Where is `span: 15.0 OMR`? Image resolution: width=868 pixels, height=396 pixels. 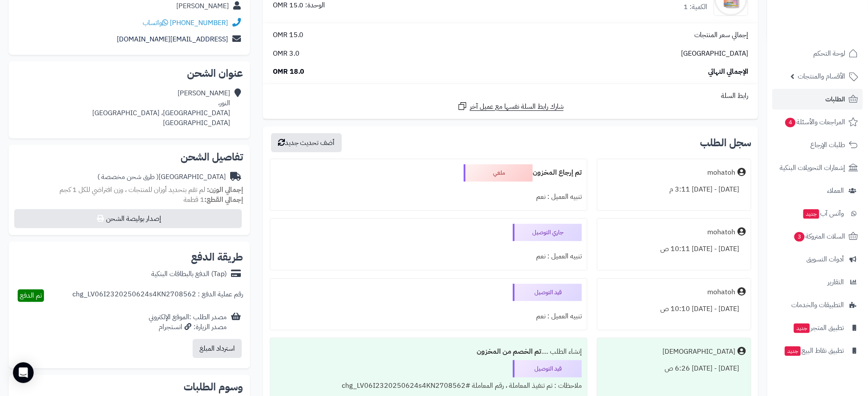 span: 15.0 OMR is located at coordinates (289, 35).